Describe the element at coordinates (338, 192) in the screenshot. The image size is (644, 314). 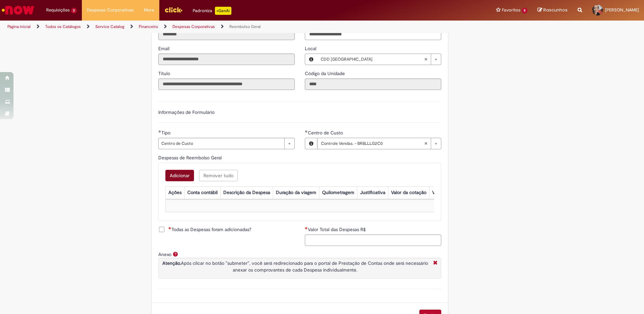
I see `th: Quilometragem` at that location.